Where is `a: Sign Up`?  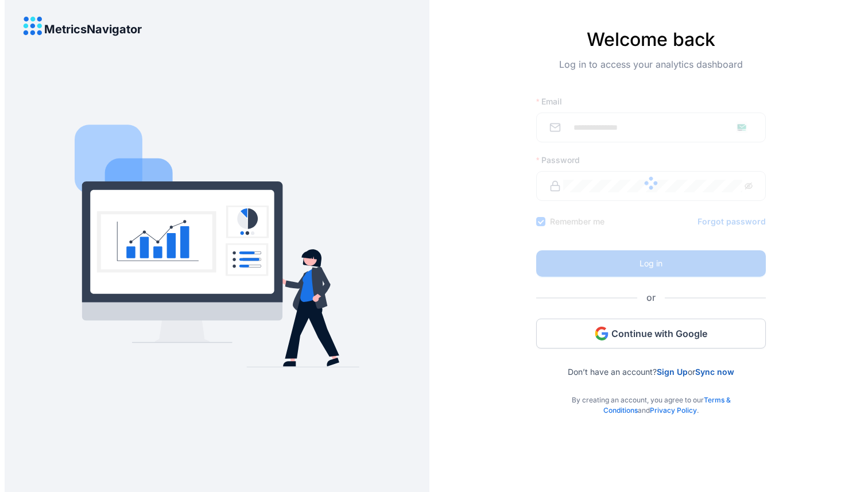
a: Sign Up is located at coordinates (672, 371).